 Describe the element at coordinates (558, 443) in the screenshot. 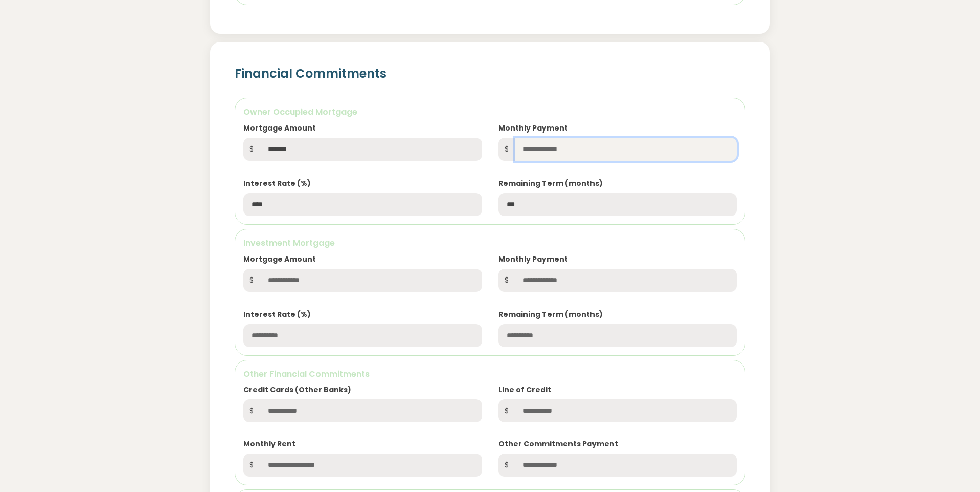

I see `label: Other Commitments Payment` at that location.